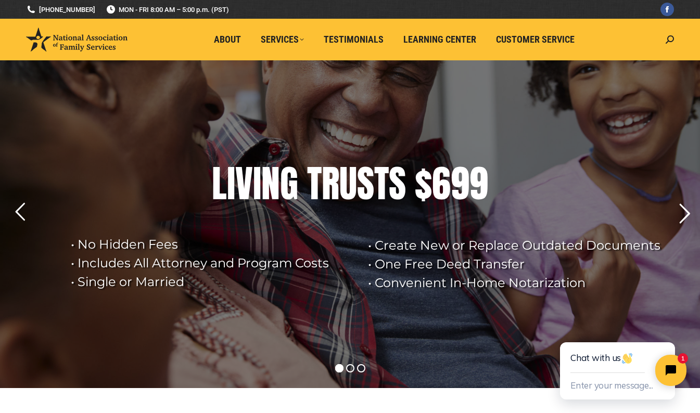 Image resolution: width=700 pixels, height=413 pixels. Describe the element at coordinates (519, 264) in the screenshot. I see `rs-layer: • Create New or Replace Outdated Documents • One Free Deed Transfer • Convenient In-Home Notariza...` at that location.